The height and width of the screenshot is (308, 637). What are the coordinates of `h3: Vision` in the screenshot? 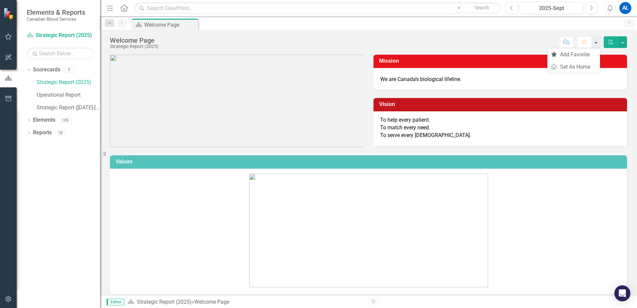 It's located at (501, 104).